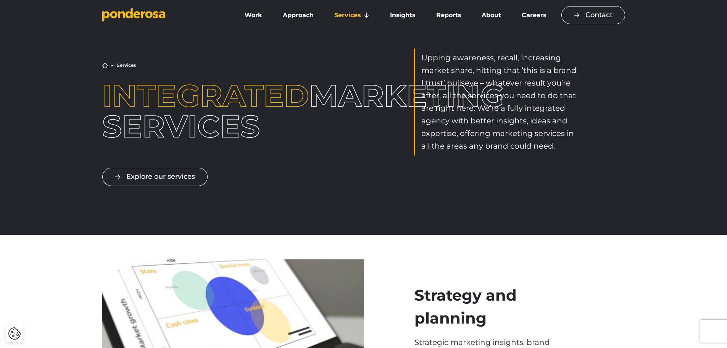 The width and height of the screenshot is (727, 348). Describe the element at coordinates (15, 333) in the screenshot. I see `img: Revisit consent button` at that location.